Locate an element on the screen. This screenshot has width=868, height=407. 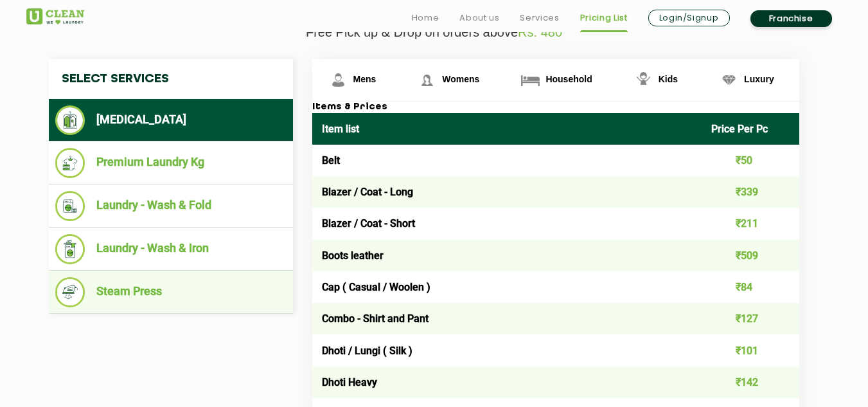
td: ₹101 is located at coordinates (750, 349).